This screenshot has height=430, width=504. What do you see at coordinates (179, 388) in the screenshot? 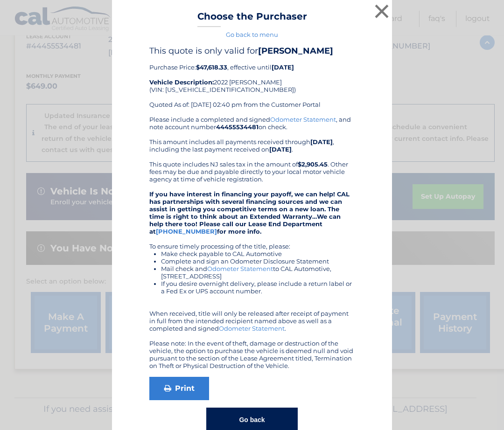
I see `a: Print` at bounding box center [179, 388].